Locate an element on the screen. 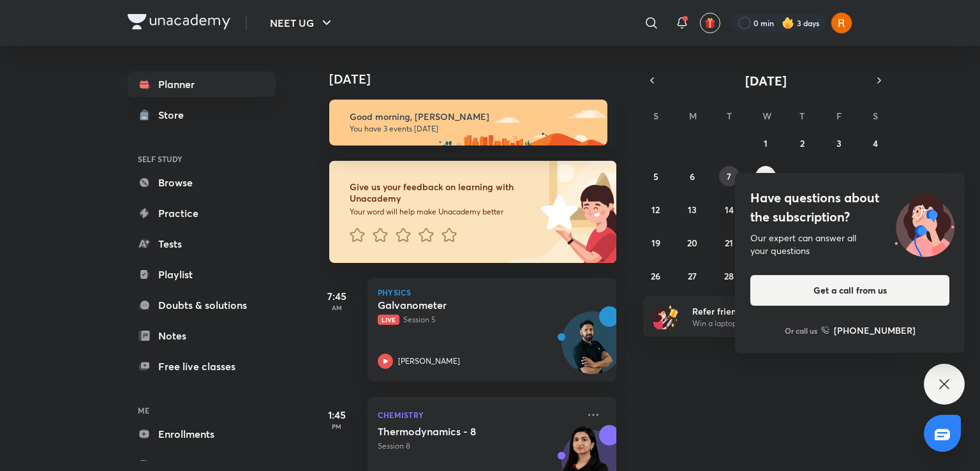 The image size is (980, 471). button: October 19, 2025 is located at coordinates (656, 242).